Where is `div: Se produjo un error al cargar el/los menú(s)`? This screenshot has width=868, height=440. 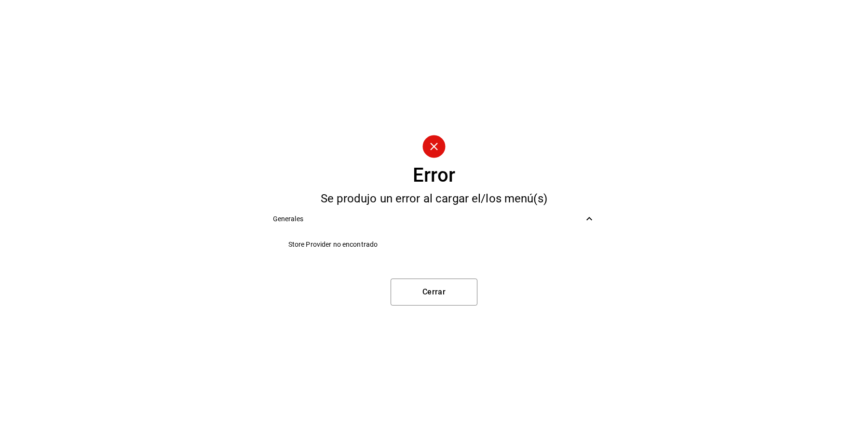
div: Se produjo un error al cargar el/los menú(s) is located at coordinates (434, 199).